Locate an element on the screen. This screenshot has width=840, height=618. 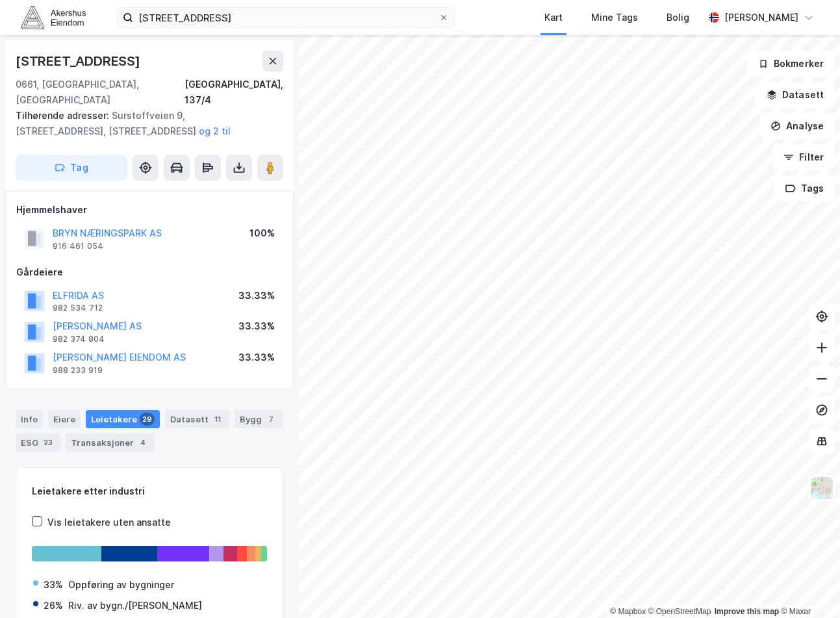
div: Oppføring av bygninger is located at coordinates (121, 585).